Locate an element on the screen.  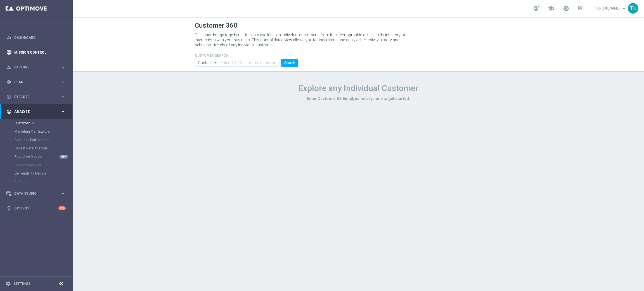
i: equalizer is located at coordinates (9, 38).